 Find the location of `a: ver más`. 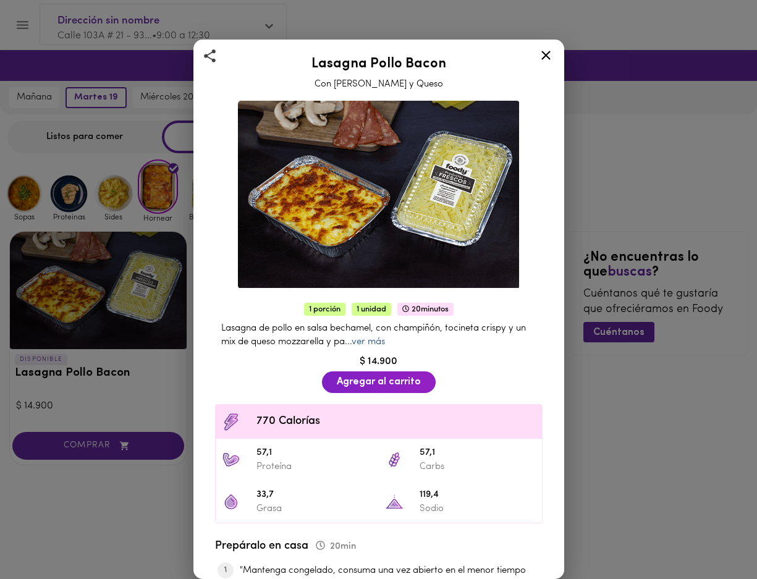

a: ver más is located at coordinates (368, 342).